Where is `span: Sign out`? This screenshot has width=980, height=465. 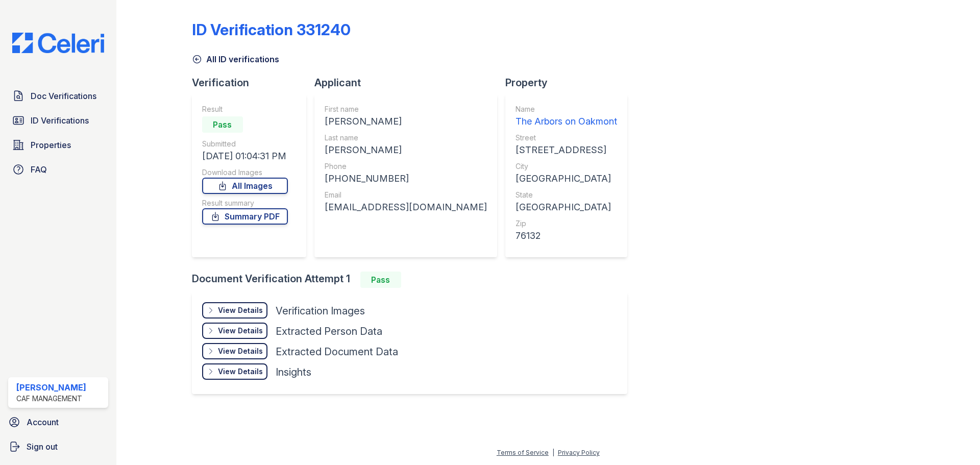
span: Sign out is located at coordinates (42, 447).